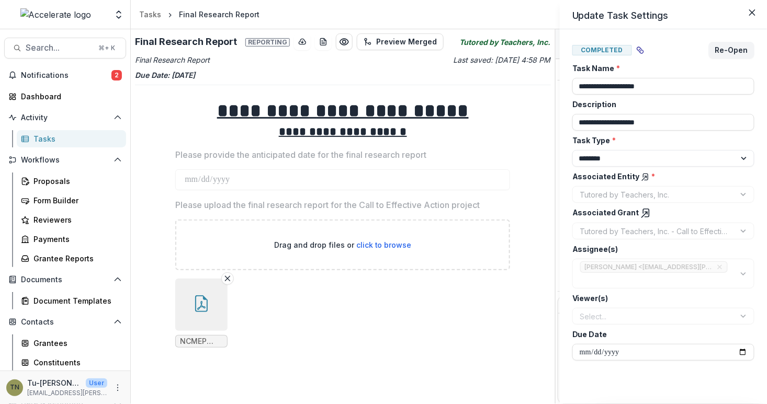  I want to click on label: Due Date, so click(660, 334).